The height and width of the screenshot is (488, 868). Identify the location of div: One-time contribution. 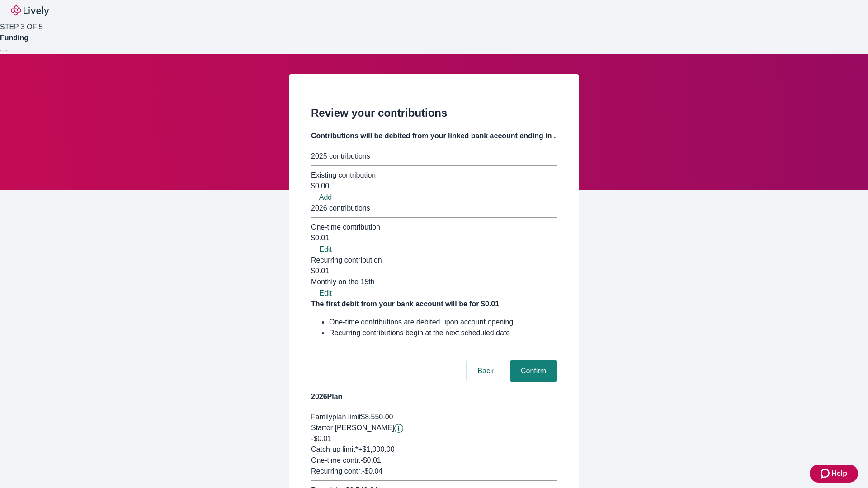
(434, 227).